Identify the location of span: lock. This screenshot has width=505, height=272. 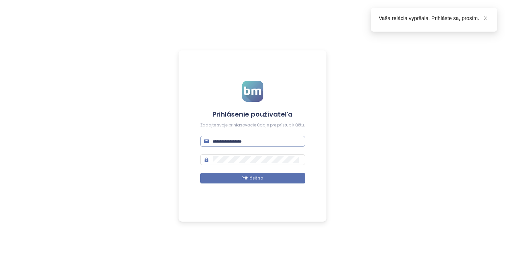
(206, 159).